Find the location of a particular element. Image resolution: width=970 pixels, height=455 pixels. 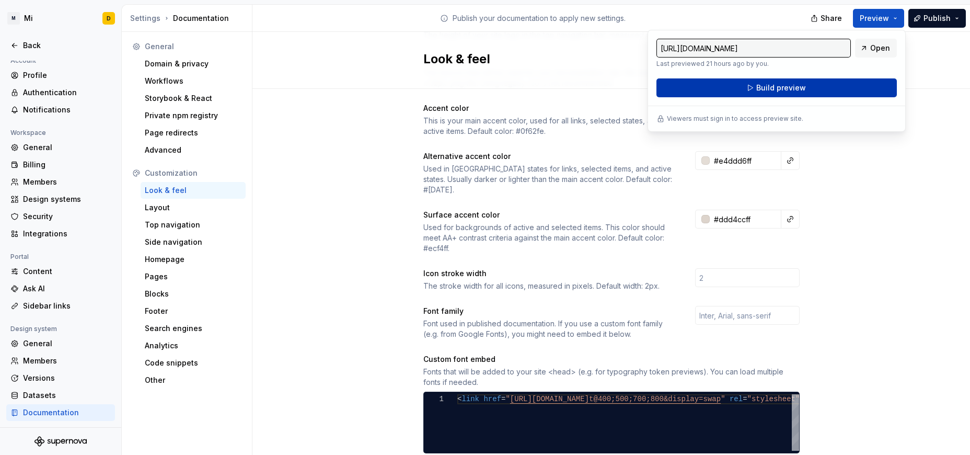

span: rel is located at coordinates (735, 399).